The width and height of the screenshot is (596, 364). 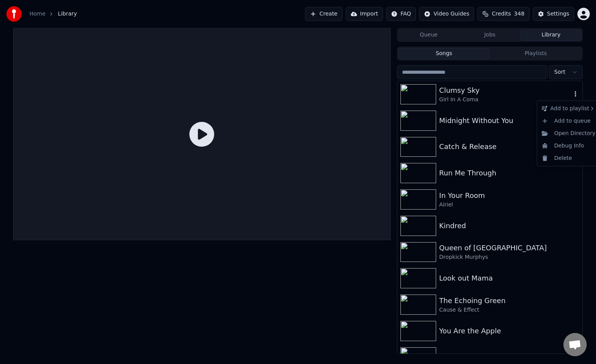 I want to click on div: The Echoing Green, so click(x=509, y=301).